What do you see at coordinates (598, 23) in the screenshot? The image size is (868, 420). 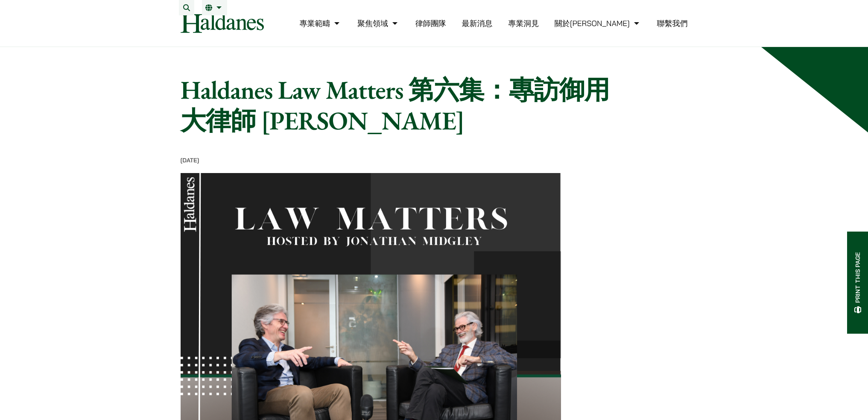 I see `a: 關於何敦` at bounding box center [598, 23].